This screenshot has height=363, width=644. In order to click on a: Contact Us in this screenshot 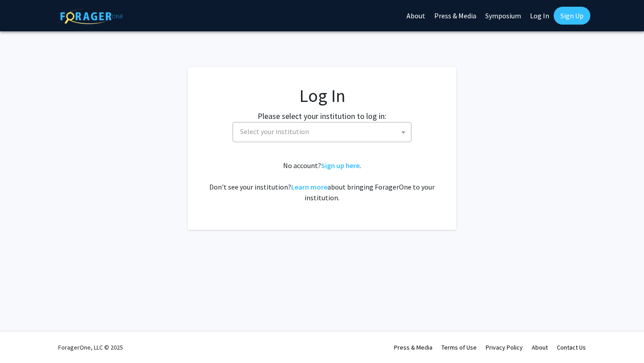, I will do `click(572, 348)`.